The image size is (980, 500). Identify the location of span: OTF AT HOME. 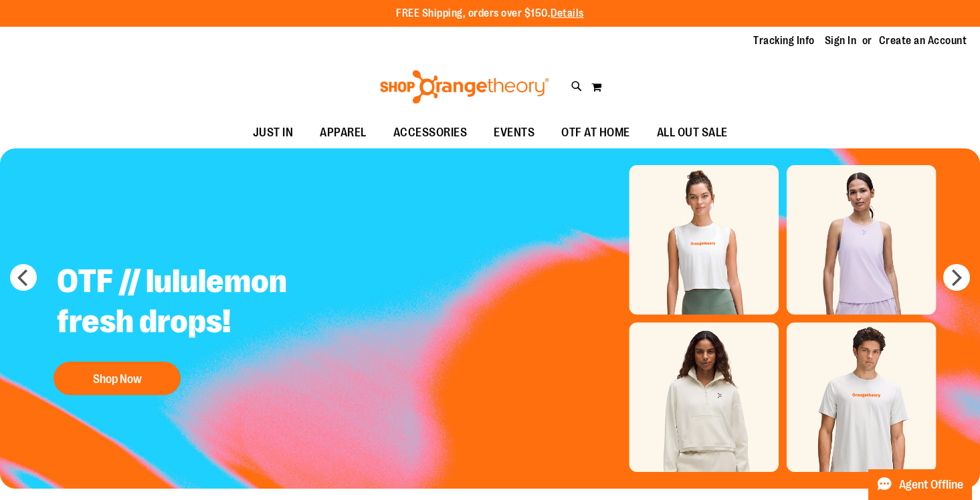
(595, 133).